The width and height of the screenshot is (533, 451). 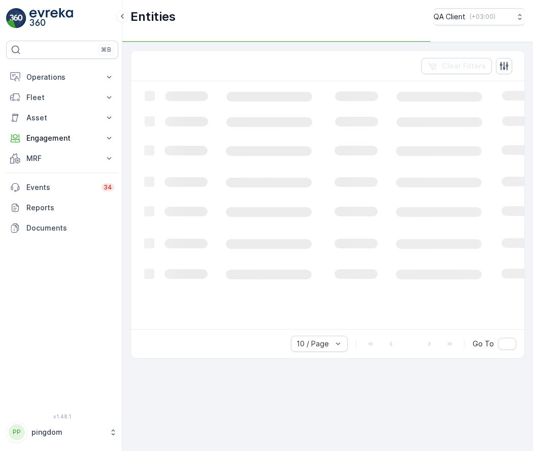 I want to click on p: Engagement, so click(x=62, y=138).